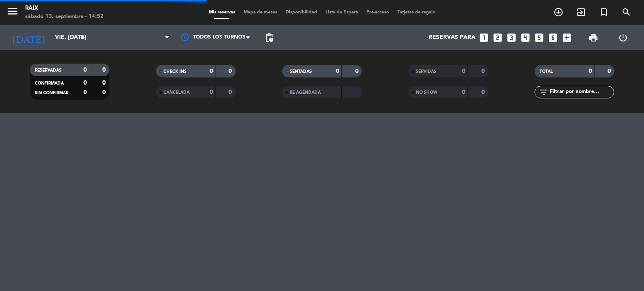 This screenshot has height=291, width=644. I want to click on i: looks_6, so click(553, 38).